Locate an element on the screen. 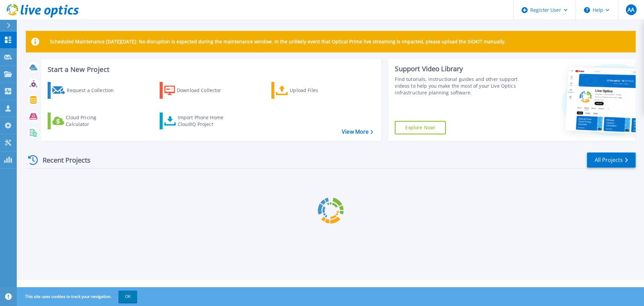  a: Cloud Pricing Calculator is located at coordinates (85, 121).